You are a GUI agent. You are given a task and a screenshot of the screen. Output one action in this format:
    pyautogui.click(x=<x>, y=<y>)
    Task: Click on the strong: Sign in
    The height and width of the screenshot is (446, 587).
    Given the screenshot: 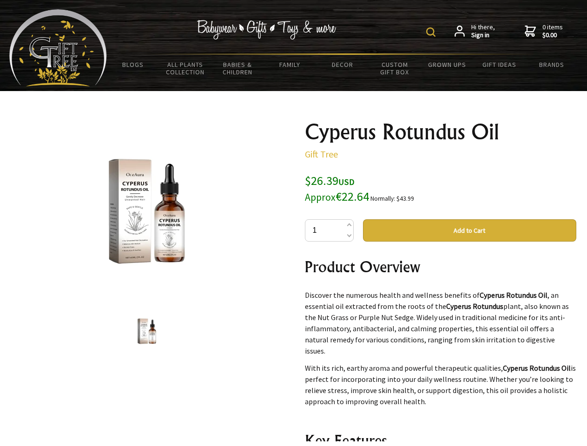 What is the action you would take?
    pyautogui.click(x=483, y=35)
    